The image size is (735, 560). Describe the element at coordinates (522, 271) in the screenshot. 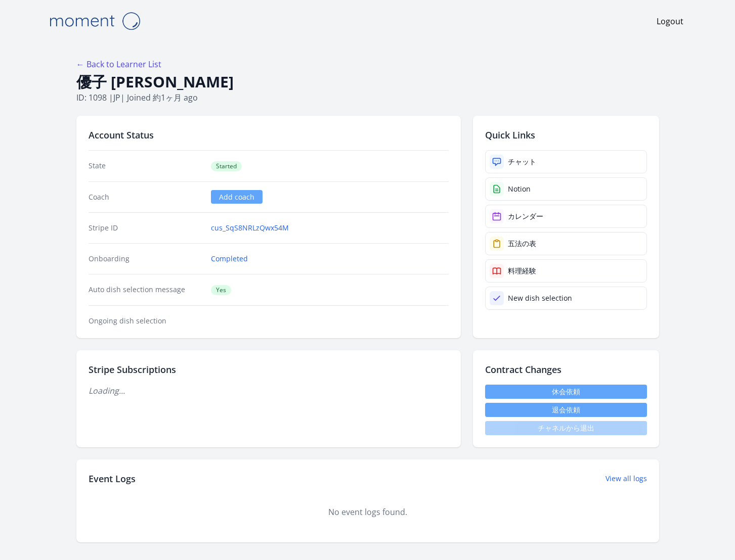

I see `div: 料理経験` at that location.